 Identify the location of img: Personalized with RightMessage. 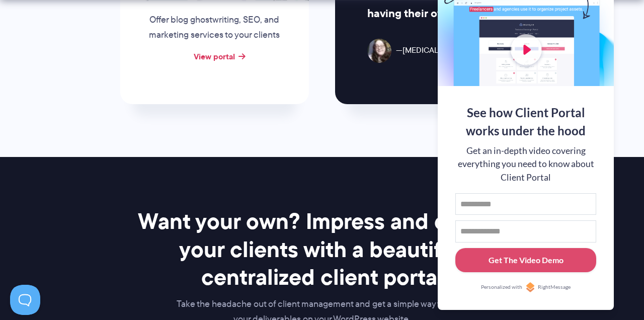
(531, 287).